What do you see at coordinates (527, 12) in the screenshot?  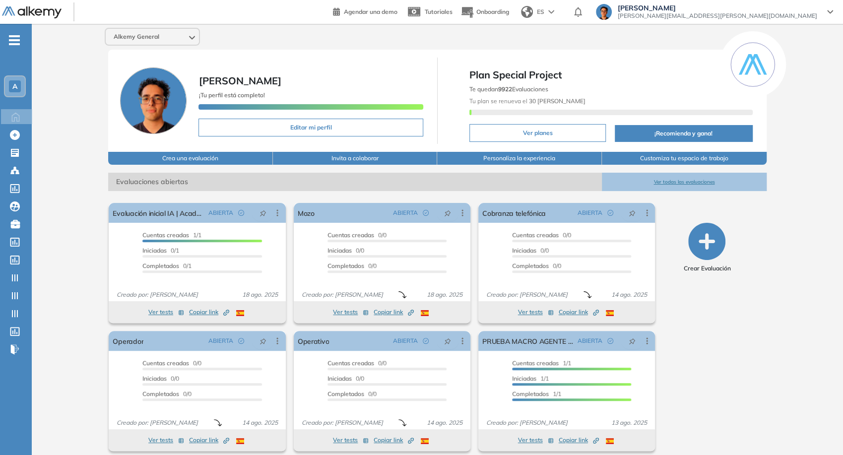 I see `img: world` at bounding box center [527, 12].